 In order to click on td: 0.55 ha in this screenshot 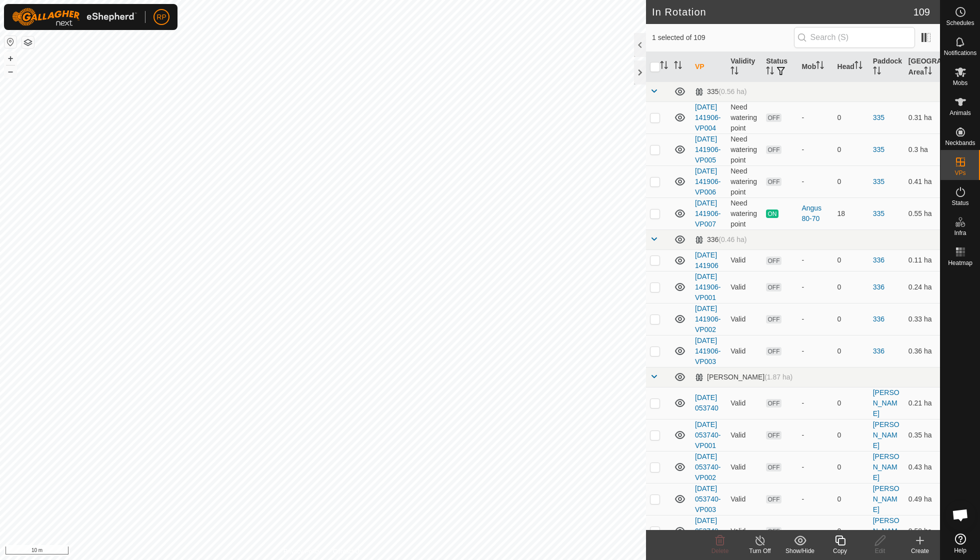, I will do `click(922, 213)`.